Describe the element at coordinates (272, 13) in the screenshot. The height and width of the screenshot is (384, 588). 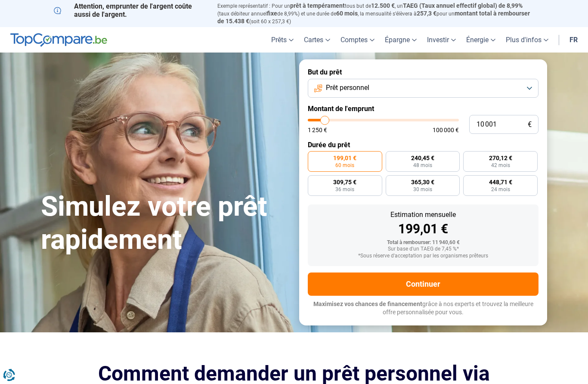
I see `span: fixe` at that location.